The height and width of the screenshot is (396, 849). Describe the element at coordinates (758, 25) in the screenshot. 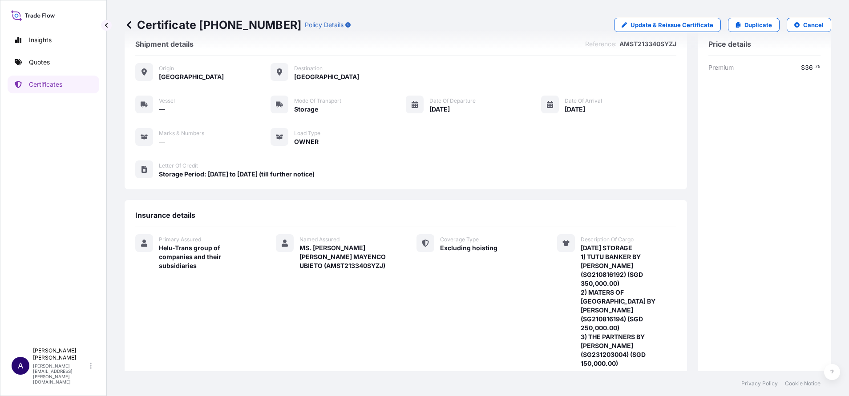

I see `p: Duplicate` at that location.